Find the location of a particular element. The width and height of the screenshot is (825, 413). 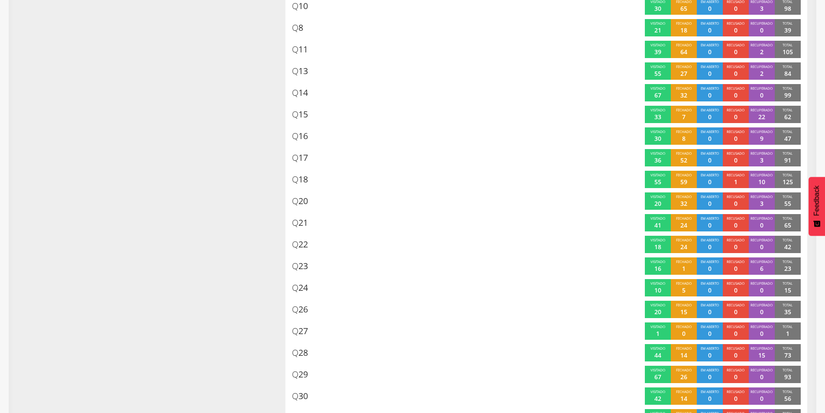

p: 8 is located at coordinates (684, 139).